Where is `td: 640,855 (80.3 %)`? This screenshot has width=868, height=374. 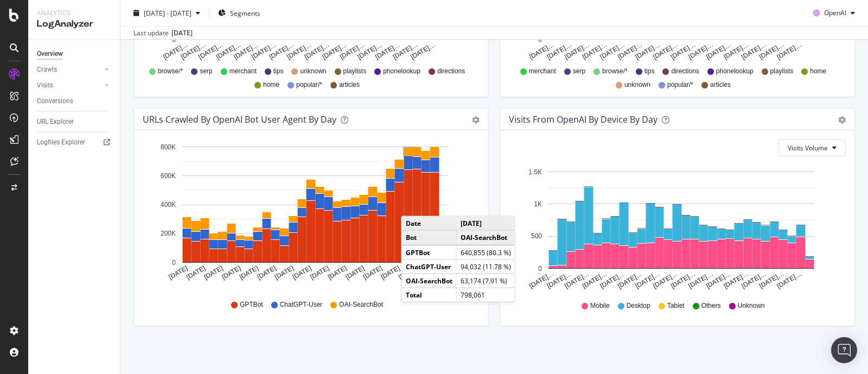 td: 640,855 (80.3 %) is located at coordinates (486, 252).